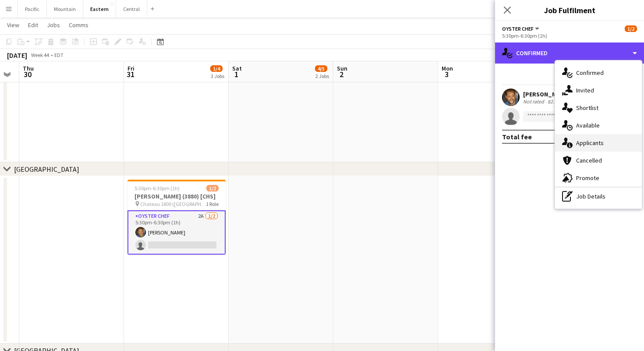 This screenshot has height=351, width=644. What do you see at coordinates (33, 25) in the screenshot?
I see `a: Edit` at bounding box center [33, 25].